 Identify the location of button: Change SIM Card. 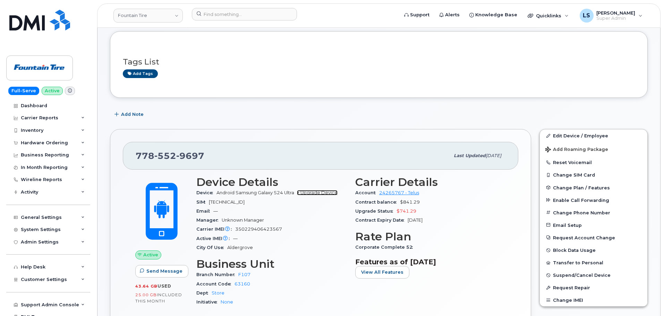
(594, 175).